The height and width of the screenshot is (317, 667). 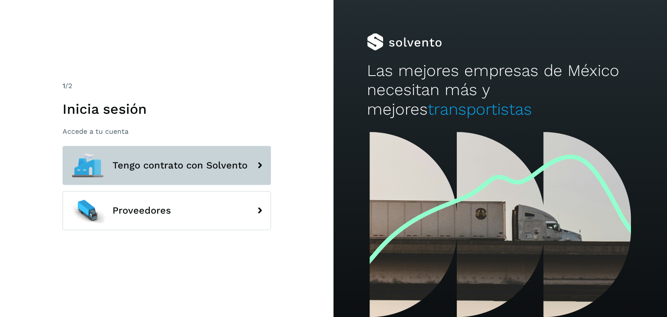 I want to click on span: transportistas, so click(x=480, y=109).